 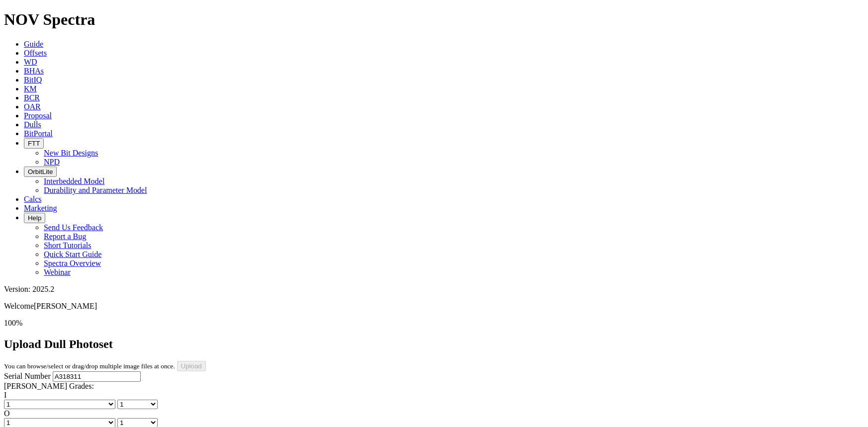 What do you see at coordinates (35, 53) in the screenshot?
I see `span: Offsets` at bounding box center [35, 53].